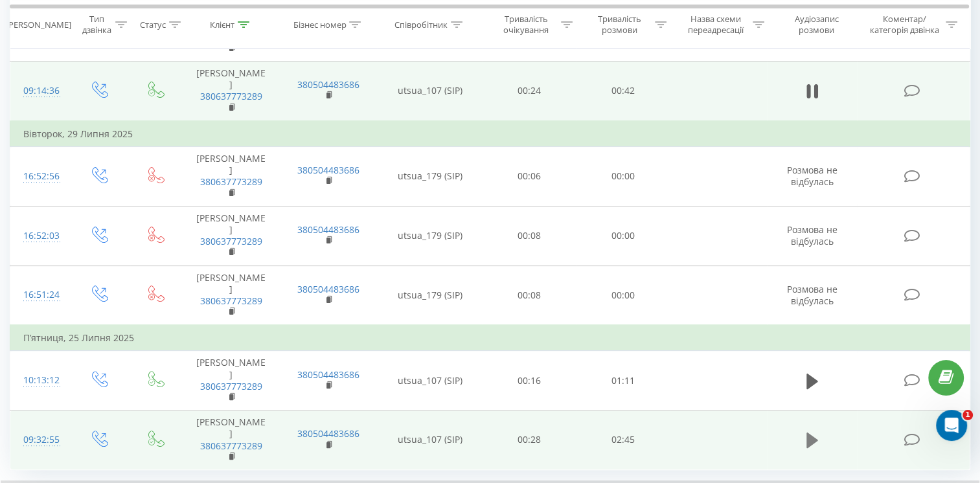  Describe the element at coordinates (622, 380) in the screenshot. I see `td: 01:11` at that location.